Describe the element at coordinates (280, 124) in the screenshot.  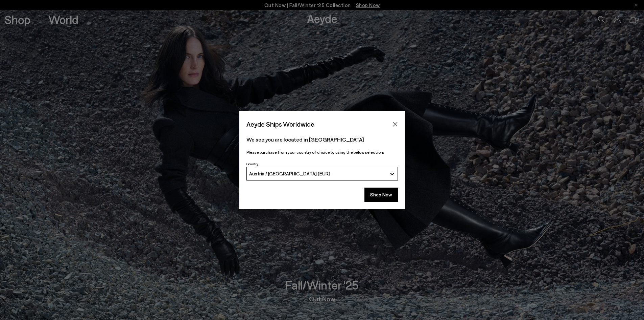
I see `span: Aeyde Ships Worldwide` at that location.